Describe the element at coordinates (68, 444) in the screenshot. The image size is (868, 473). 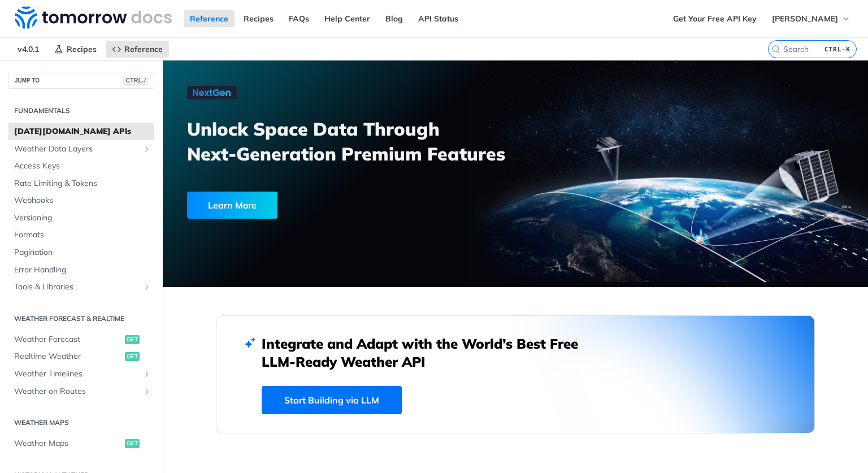
I see `span: Weather Maps` at that location.